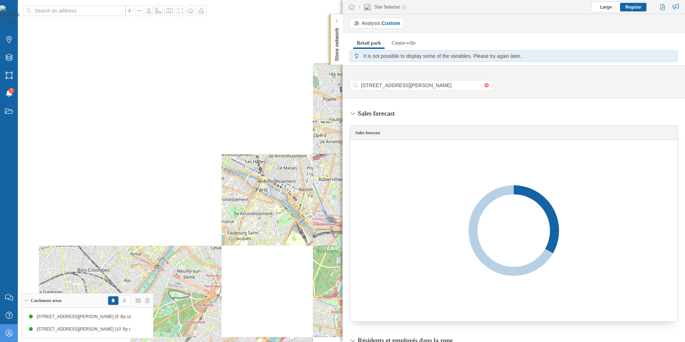  I want to click on img: dashboards-manager.svg, so click(367, 7).